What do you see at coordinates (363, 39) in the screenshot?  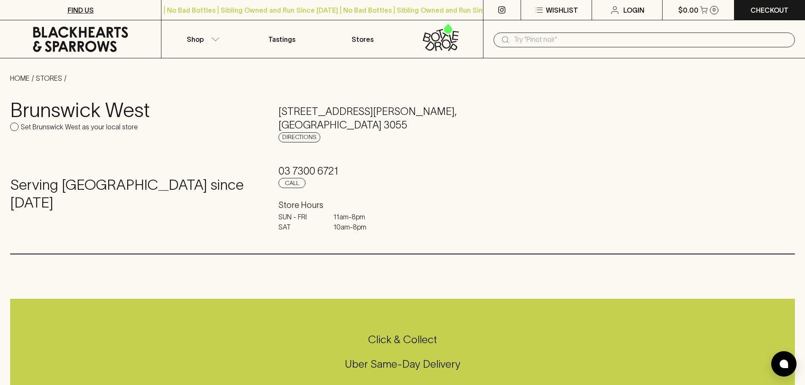 I see `p: Stores` at bounding box center [363, 39].